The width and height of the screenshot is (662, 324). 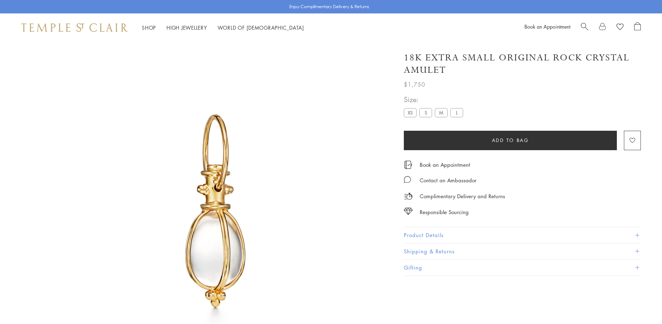 What do you see at coordinates (223, 28) in the screenshot?
I see `nav: Main navigation` at bounding box center [223, 28].